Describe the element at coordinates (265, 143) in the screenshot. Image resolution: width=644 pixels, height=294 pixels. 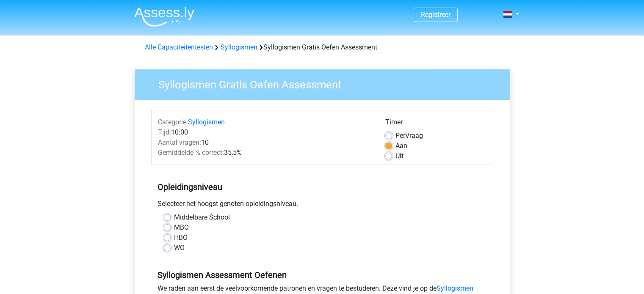
I see `div: 10` at that location.